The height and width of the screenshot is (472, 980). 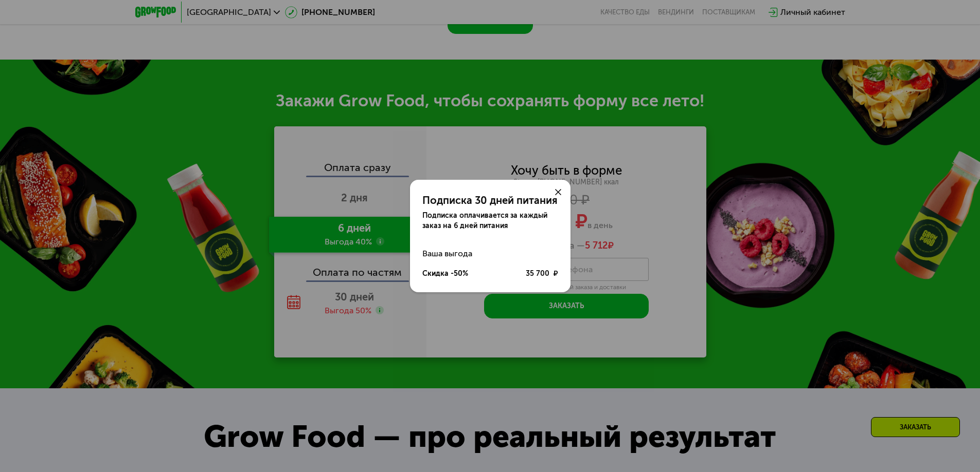 I want to click on div: Ваша выгода, so click(x=490, y=254).